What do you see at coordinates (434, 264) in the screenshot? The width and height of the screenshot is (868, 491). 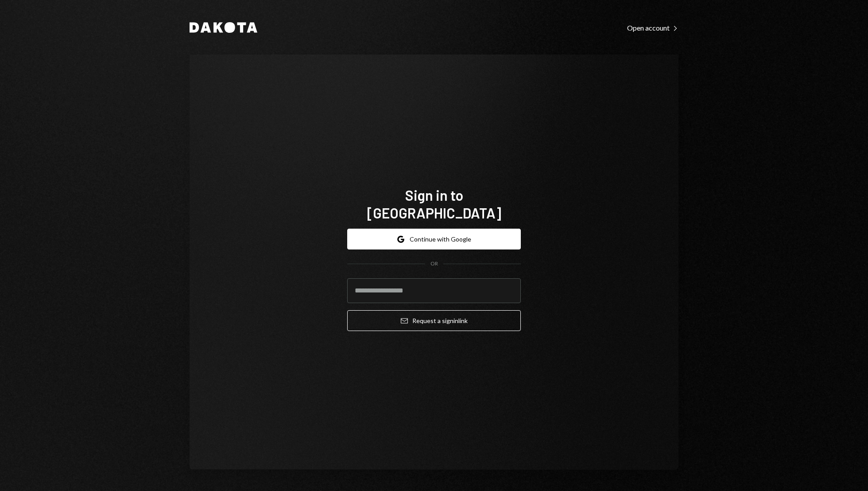 I see `div: OR` at bounding box center [434, 264].